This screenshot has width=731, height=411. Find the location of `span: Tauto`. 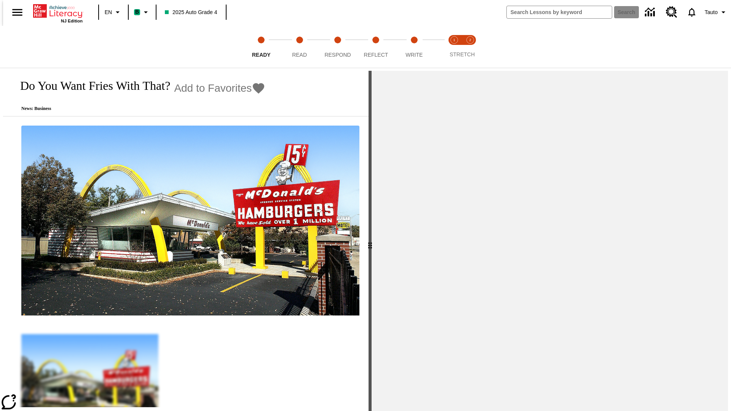

span: Tauto is located at coordinates (712, 12).